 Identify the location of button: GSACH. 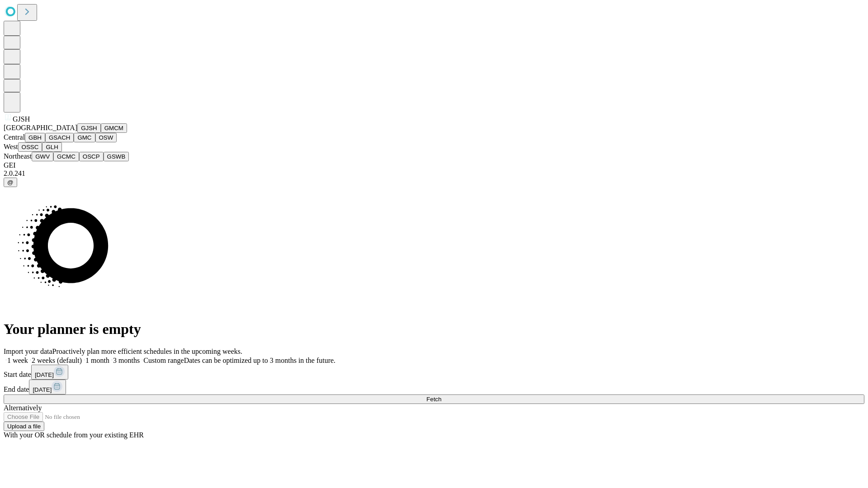
(59, 137).